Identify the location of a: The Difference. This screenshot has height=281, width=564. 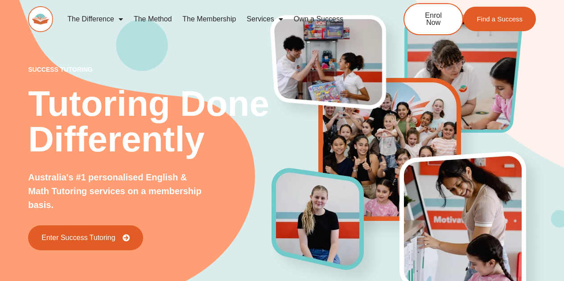
(95, 19).